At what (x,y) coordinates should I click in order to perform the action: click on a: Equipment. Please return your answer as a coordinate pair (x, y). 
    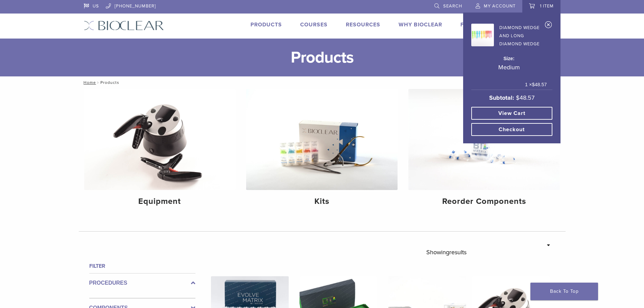
    Looking at the image, I should click on (160, 150).